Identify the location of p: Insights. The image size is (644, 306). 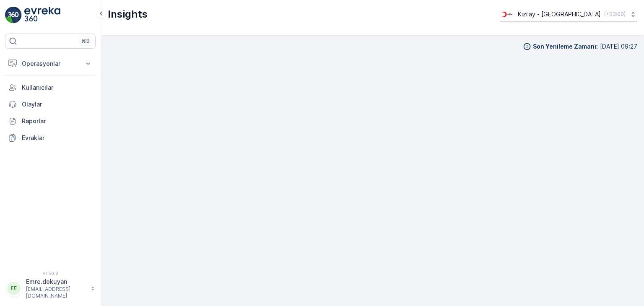
(128, 14).